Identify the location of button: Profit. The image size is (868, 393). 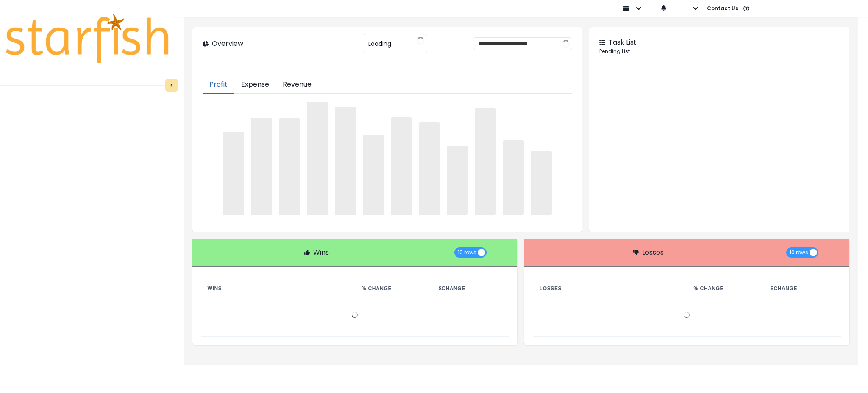
(219, 85).